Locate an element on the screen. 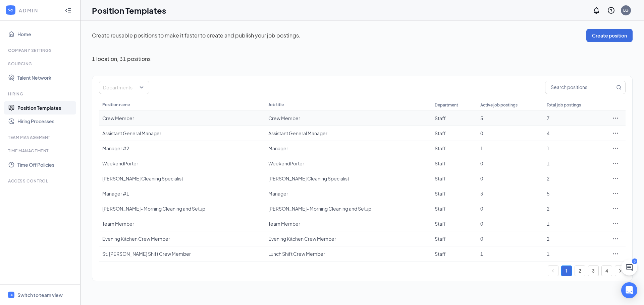 The width and height of the screenshot is (644, 305). div: Manager #1 is located at coordinates (182, 194).